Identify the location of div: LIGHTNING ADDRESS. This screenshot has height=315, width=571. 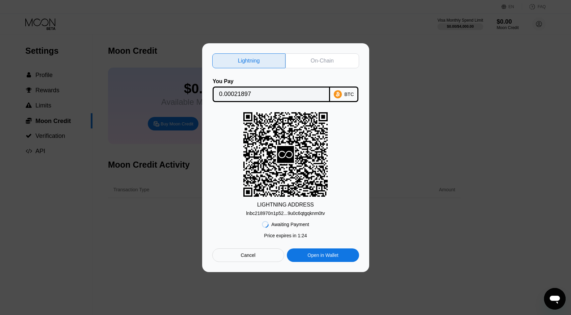
(286, 205).